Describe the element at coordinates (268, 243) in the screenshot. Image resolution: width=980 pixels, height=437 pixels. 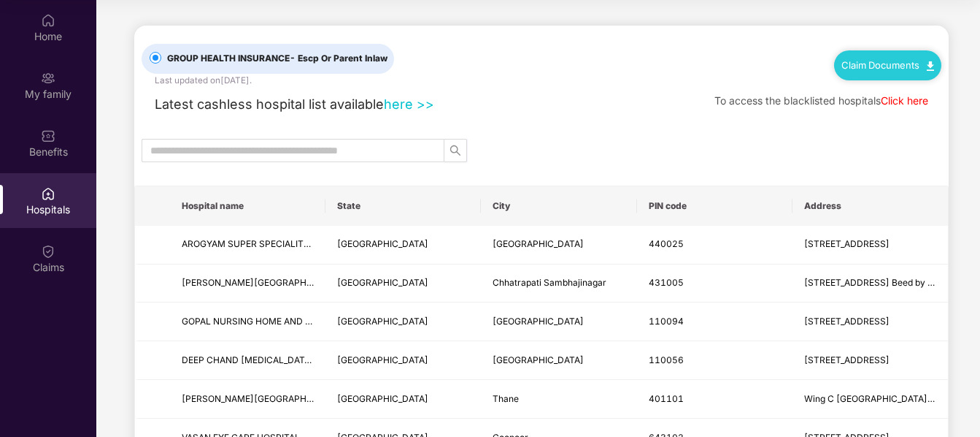
I see `span: AROGYAM SUPER SPECIALITY HOSPITAL` at that location.